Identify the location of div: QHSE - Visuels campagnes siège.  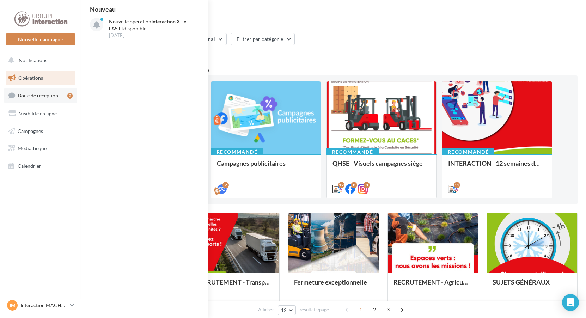
(382, 167).